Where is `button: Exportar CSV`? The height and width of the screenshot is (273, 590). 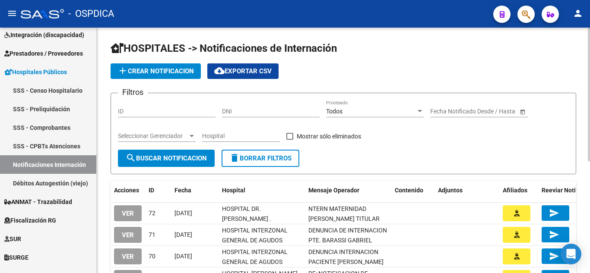
button: Exportar CSV is located at coordinates (243, 71).